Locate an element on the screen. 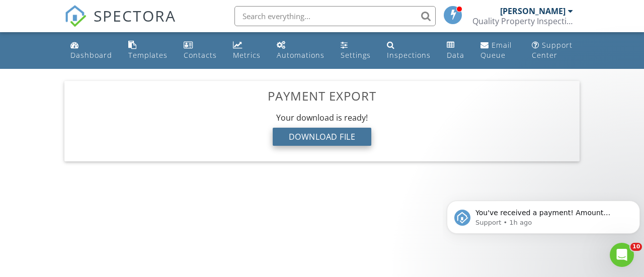 This screenshot has width=644, height=277. a: Email Queue is located at coordinates (498, 50).